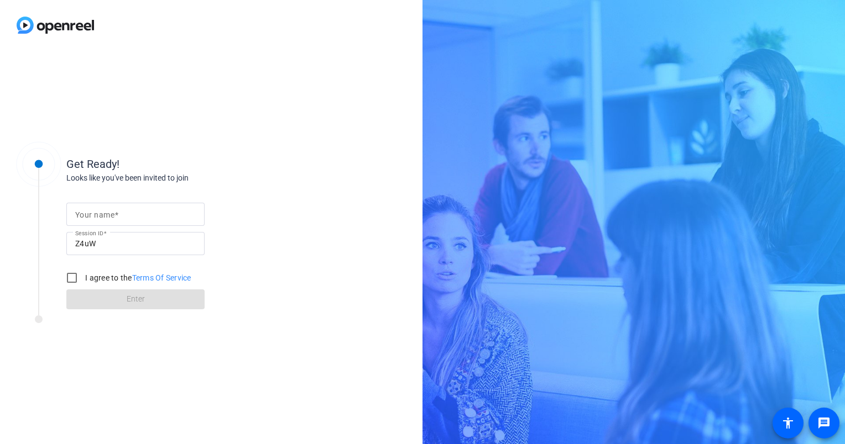  Describe the element at coordinates (824, 423) in the screenshot. I see `mat-icon: message` at that location.